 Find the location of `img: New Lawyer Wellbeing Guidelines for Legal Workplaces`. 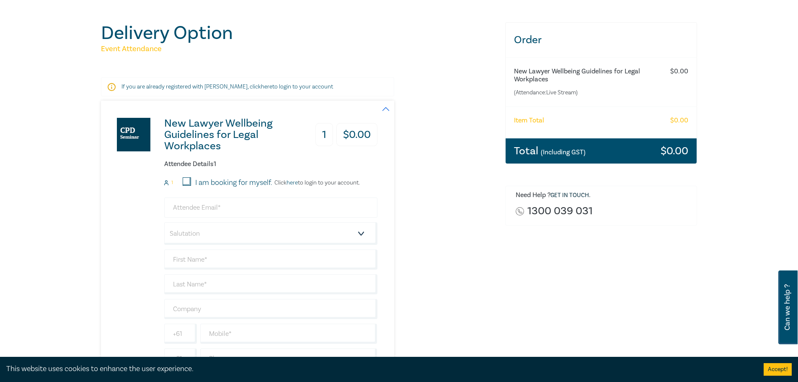

img: New Lawyer Wellbeing Guidelines for Legal Workplaces is located at coordinates (134, 134).